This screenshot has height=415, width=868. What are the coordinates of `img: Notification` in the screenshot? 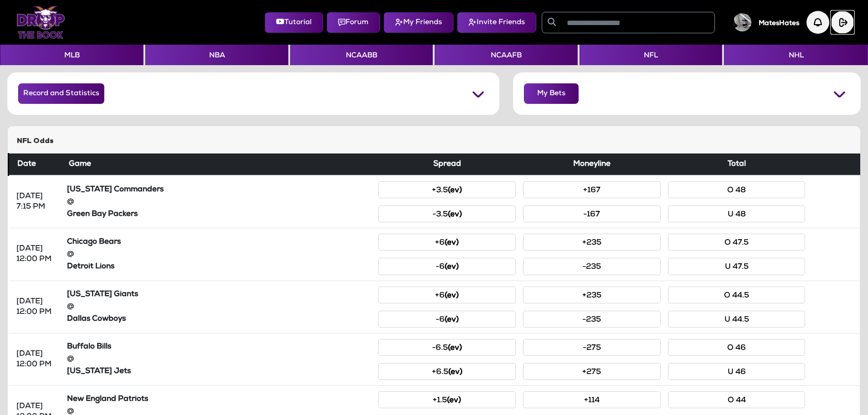 It's located at (817, 22).